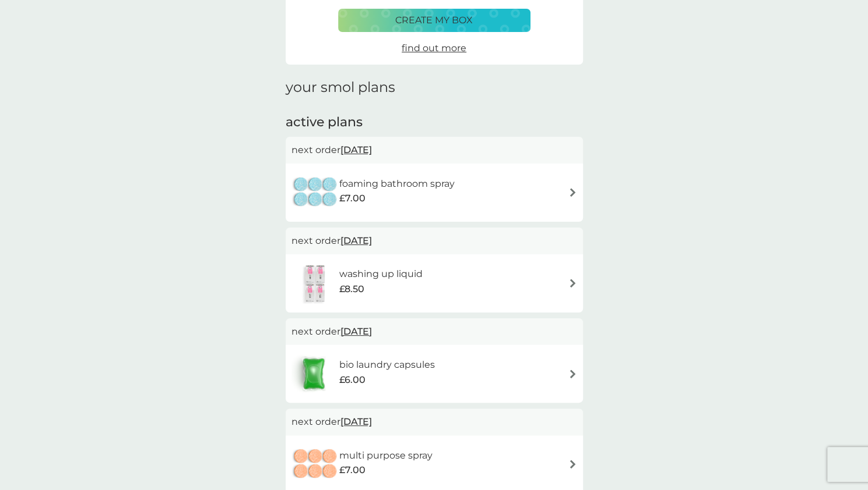  Describe the element at coordinates (397, 184) in the screenshot. I see `h6: foaming bathroom spray` at that location.